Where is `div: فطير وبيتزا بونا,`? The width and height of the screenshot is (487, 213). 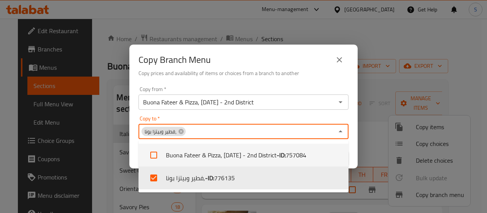
div: فطير وبيتزا بونا, is located at coordinates (164, 131).